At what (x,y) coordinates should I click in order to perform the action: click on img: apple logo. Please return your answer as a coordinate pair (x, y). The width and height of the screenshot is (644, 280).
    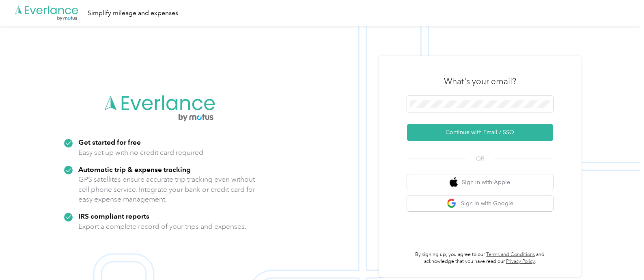
    Looking at the image, I should click on (454, 182).